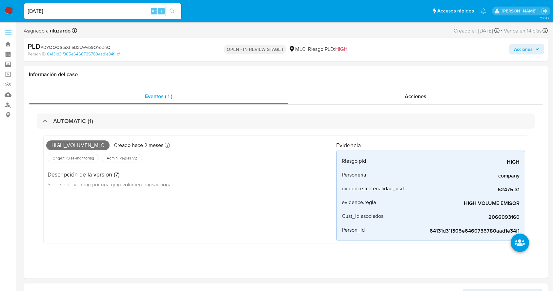  Describe the element at coordinates (255, 49) in the screenshot. I see `p: OPEN - IN REVIEW STAGE I` at that location.